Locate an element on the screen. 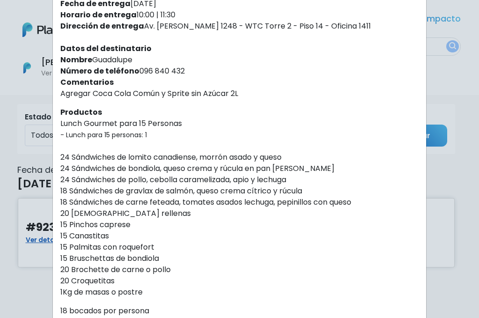 This screenshot has width=479, height=318. p: 18 bocados por persona is located at coordinates (239, 310).